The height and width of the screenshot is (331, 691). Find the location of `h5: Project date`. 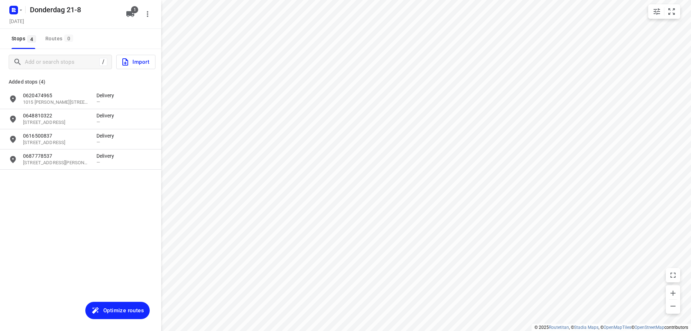

h5: Project date is located at coordinates (17, 21).